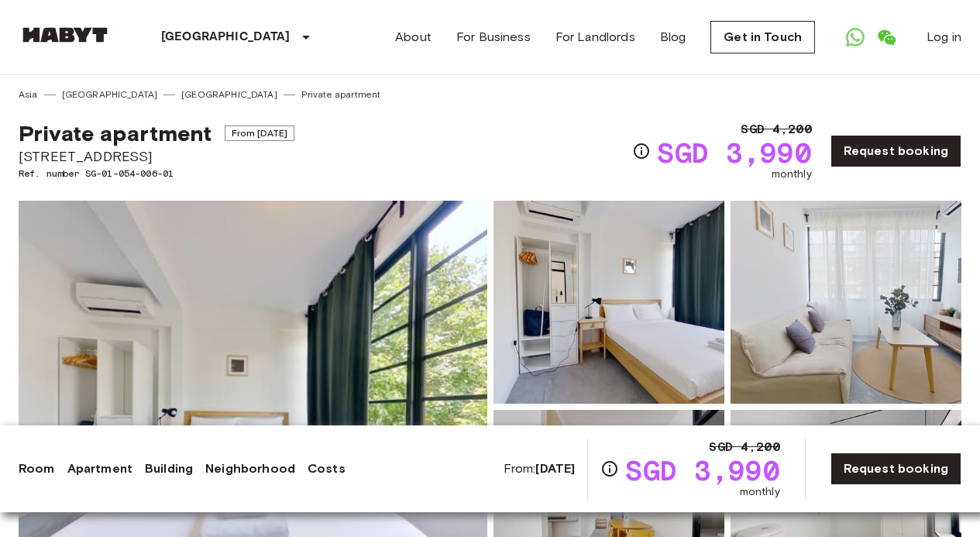 This screenshot has height=537, width=980. What do you see at coordinates (856, 37) in the screenshot?
I see `a: Open WhatsApp` at bounding box center [856, 37].